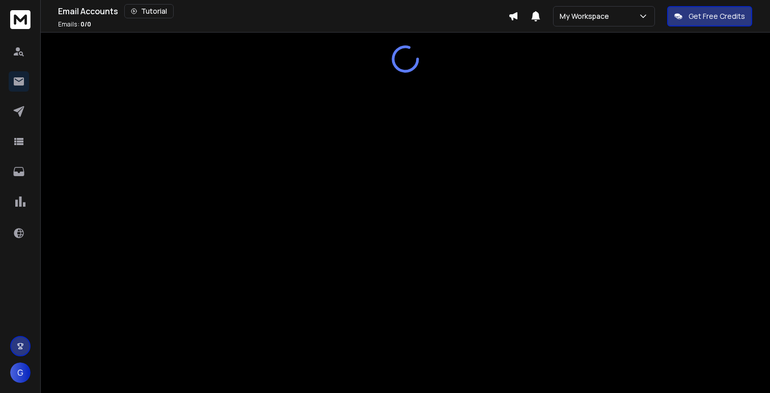 This screenshot has width=770, height=393. Describe the element at coordinates (74, 24) in the screenshot. I see `p: Emails :` at that location.